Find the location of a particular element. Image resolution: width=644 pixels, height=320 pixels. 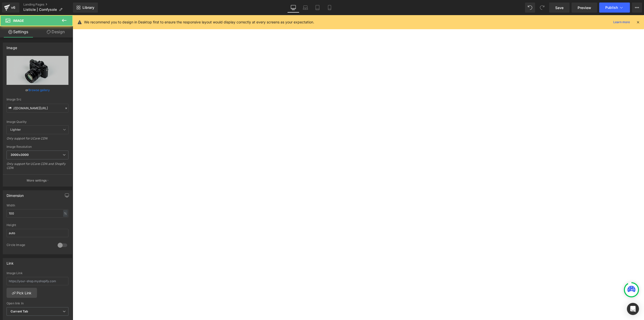

div: Only support for UCare CDN and Shopify CDN is located at coordinates (38, 167).